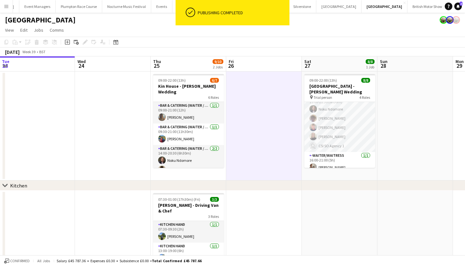 This screenshot has width=465, height=266. Describe the element at coordinates (231, 61) in the screenshot. I see `span: Fri` at that location.